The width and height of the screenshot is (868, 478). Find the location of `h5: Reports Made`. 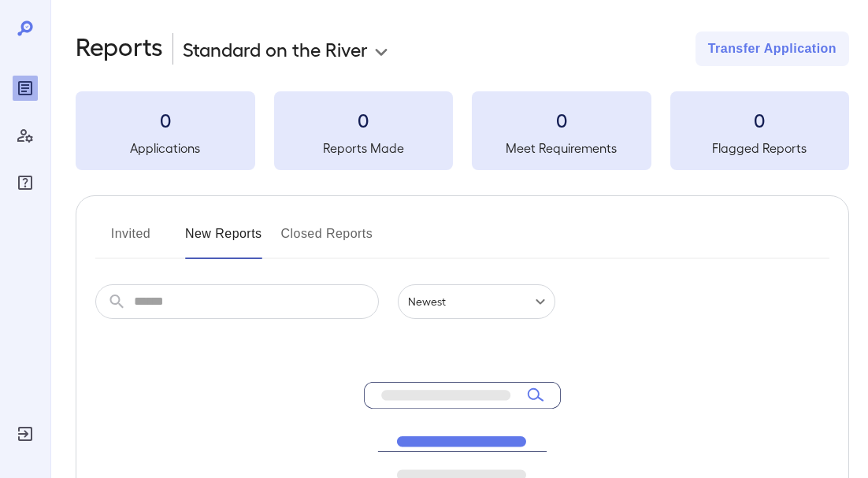

h5: Reports Made is located at coordinates (363, 148).